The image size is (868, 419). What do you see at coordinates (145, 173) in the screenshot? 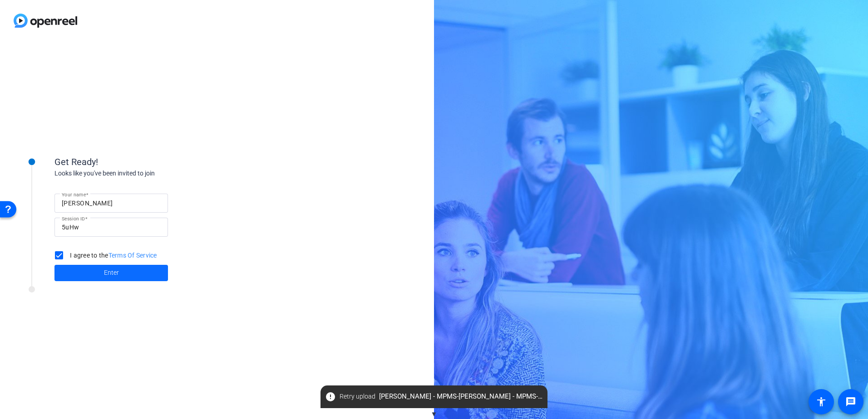
I see `div: Looks like you've been invited to join` at bounding box center [145, 173].